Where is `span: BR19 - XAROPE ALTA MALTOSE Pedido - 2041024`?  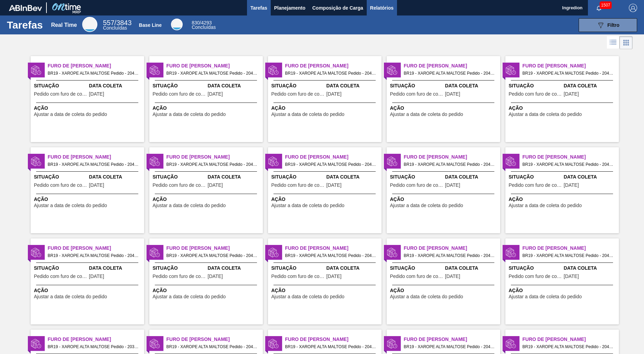
span: BR19 - XAROPE ALTA MALTOSE Pedido - 2041024 is located at coordinates (449, 73).